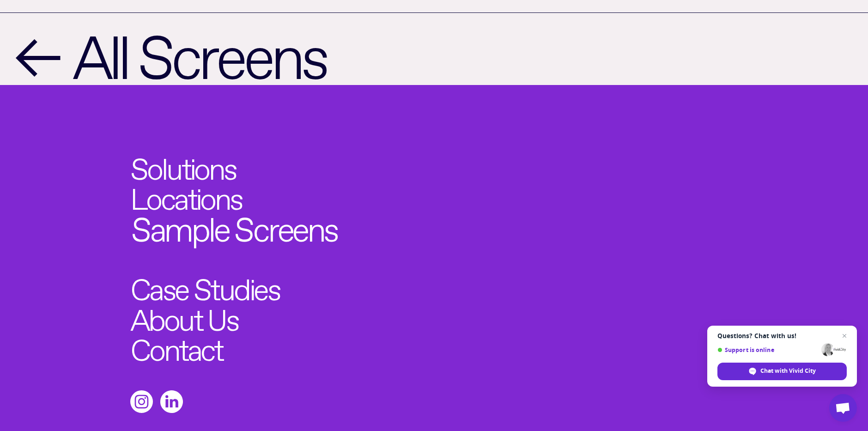  What do you see at coordinates (768, 349) in the screenshot?
I see `span: Support is online` at bounding box center [768, 349].